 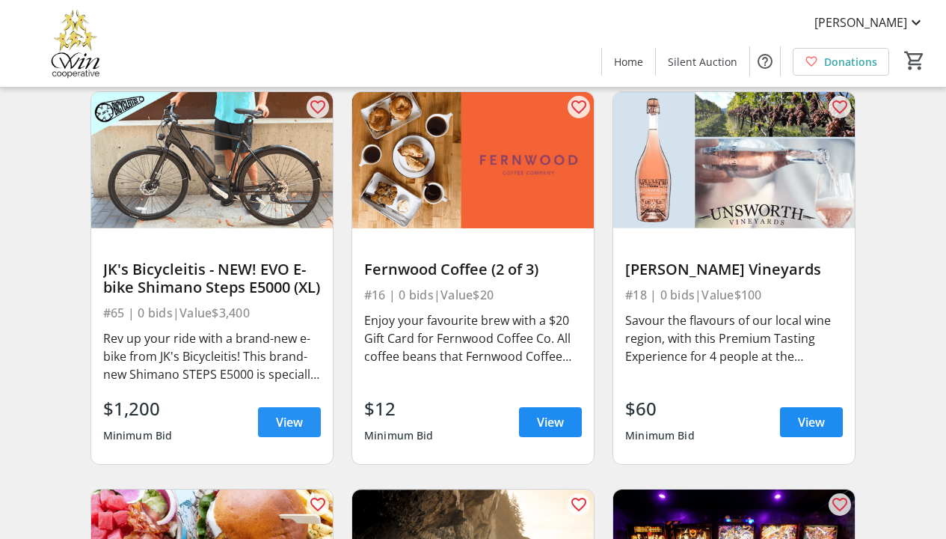 What do you see at coordinates (734, 338) in the screenshot?
I see `div: Savour the flavours of our local wine region, with this Premium Tasting Experience for 4 people a...` at bounding box center [734, 338].